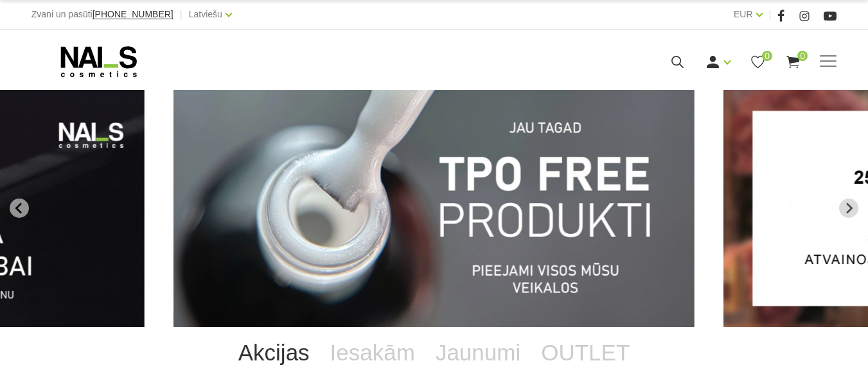 This screenshot has width=868, height=390. What do you see at coordinates (206, 14) in the screenshot?
I see `a: Latviešu` at bounding box center [206, 14].